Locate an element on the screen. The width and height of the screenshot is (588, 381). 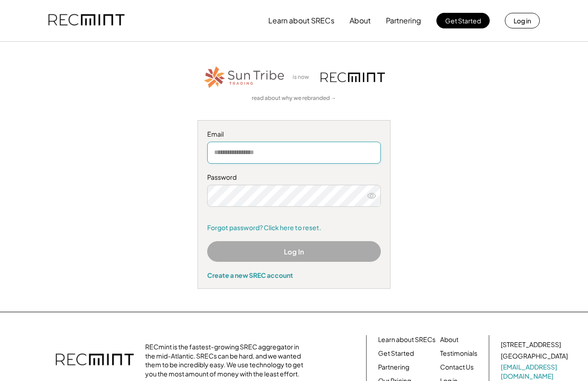
button: Log In is located at coordinates (294, 252).